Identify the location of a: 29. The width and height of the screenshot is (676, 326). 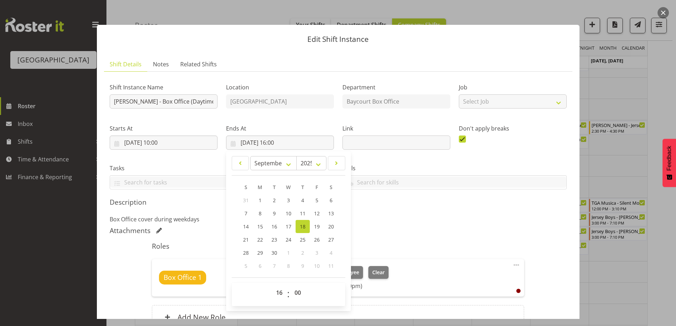
(260, 253).